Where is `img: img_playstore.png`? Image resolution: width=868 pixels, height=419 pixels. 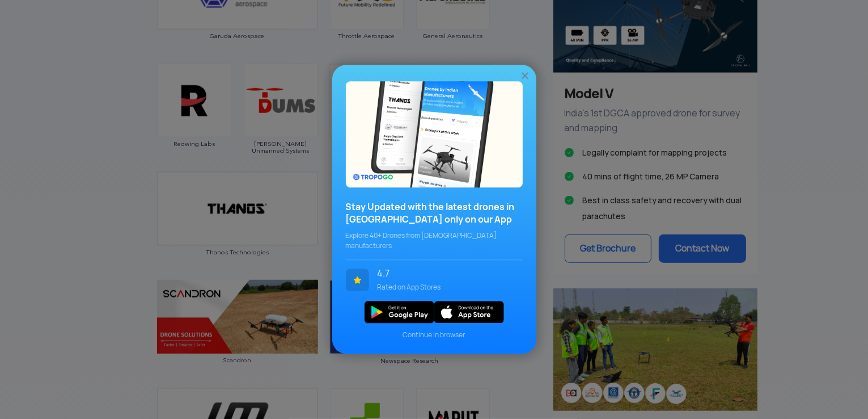 img: img_playstore.png is located at coordinates (399, 312).